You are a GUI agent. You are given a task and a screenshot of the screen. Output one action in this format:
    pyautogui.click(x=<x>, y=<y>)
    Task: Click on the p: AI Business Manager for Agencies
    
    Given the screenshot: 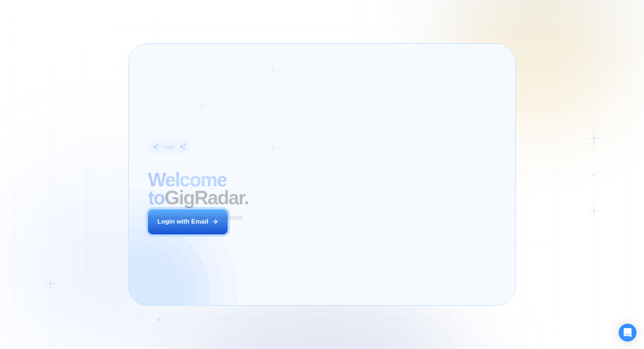 What is the action you would take?
    pyautogui.click(x=195, y=218)
    